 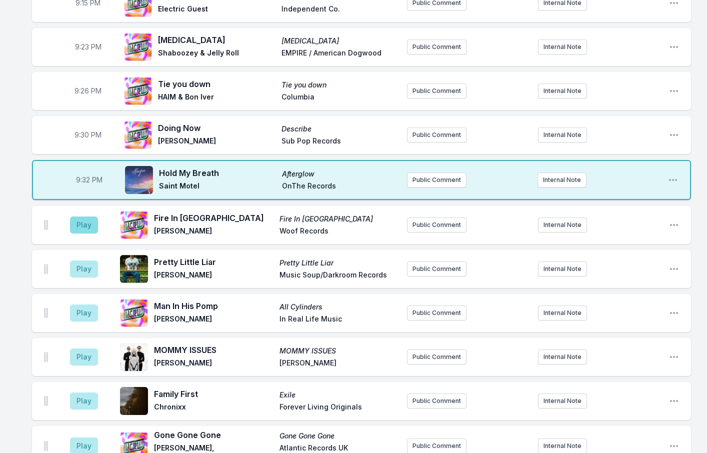 I want to click on span: Afterglow, so click(x=341, y=174).